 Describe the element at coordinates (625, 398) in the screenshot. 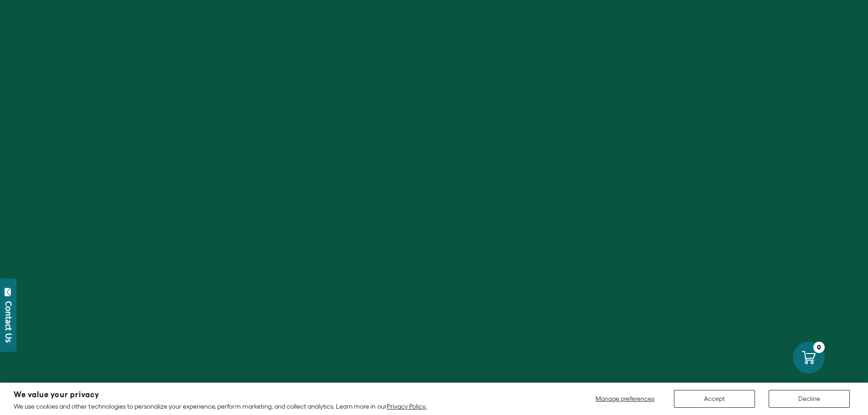

I see `button: Manage preferences` at that location.